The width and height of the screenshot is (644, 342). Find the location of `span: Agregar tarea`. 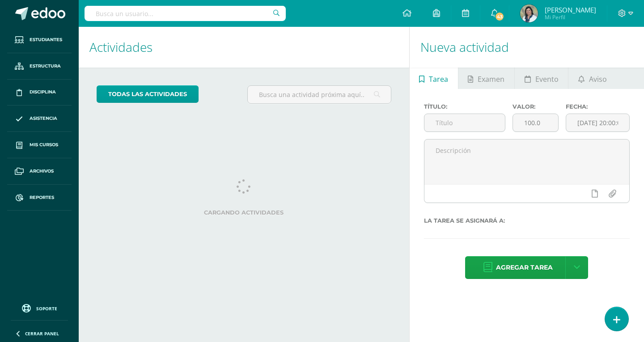

span: Agregar tarea is located at coordinates (524, 267).